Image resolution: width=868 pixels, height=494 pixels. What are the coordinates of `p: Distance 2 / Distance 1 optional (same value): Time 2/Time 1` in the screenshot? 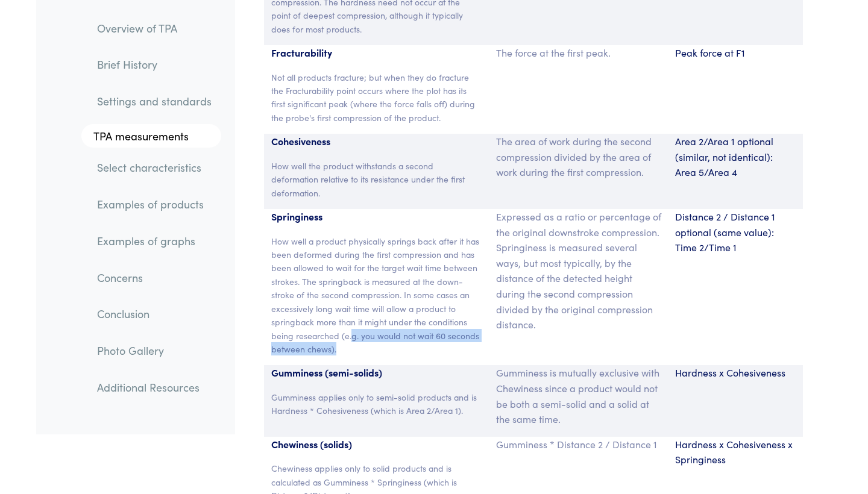 It's located at (736, 232).